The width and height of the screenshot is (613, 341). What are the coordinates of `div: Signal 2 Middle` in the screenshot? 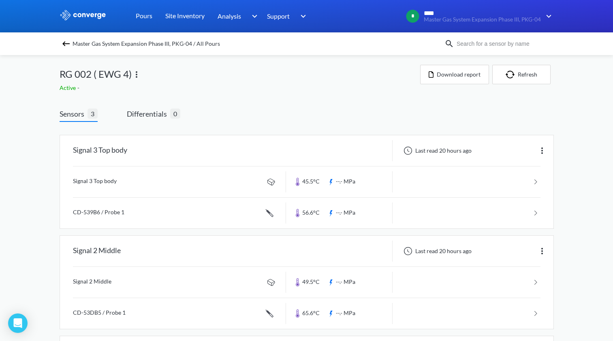 It's located at (97, 251).